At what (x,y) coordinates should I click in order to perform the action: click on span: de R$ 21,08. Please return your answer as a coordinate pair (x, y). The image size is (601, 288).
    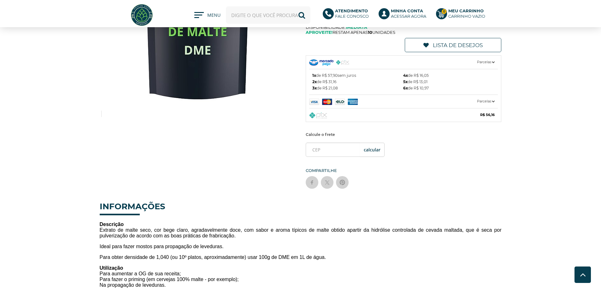
    Looking at the image, I should click on (325, 88).